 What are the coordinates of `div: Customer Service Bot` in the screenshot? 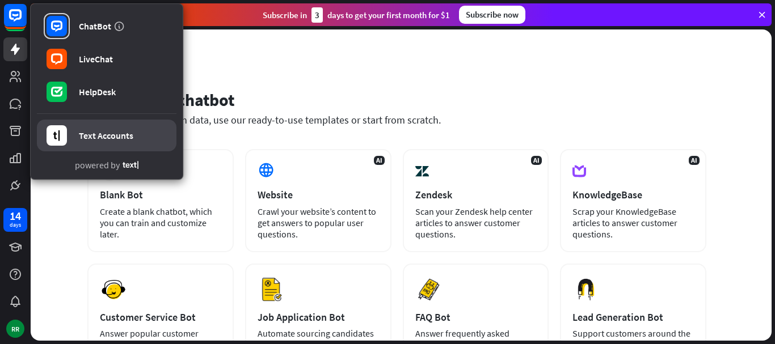 It's located at (160, 317).